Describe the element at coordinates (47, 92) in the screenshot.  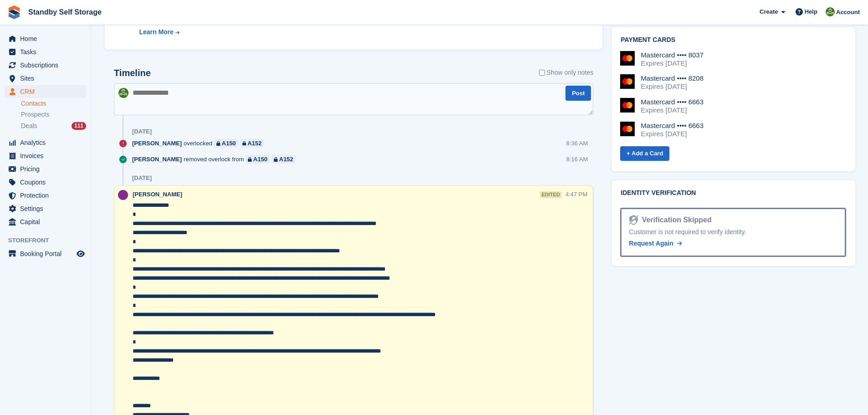
I see `span: CRM` at that location.